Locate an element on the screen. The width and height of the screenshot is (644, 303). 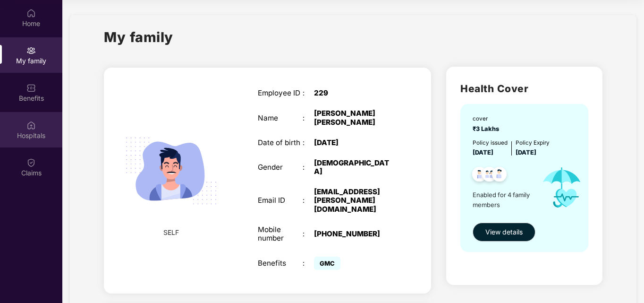
img: svg+xml;base64,PHN2ZyBpZD0iSG9zcGl0YWxzIiB4bWxucz0iaHR0cDovL3d3dy53My5vcmcvMjAwMC9zdmciIHdpZHRoPS... is located at coordinates (31, 125).